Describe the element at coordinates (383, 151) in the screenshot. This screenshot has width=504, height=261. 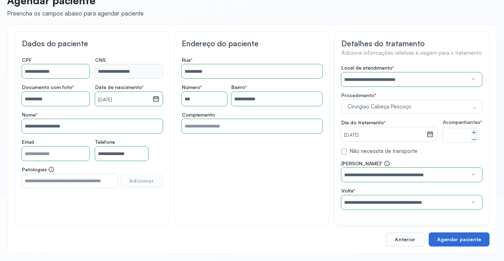
I see `label: Não necessita de transporte` at that location.